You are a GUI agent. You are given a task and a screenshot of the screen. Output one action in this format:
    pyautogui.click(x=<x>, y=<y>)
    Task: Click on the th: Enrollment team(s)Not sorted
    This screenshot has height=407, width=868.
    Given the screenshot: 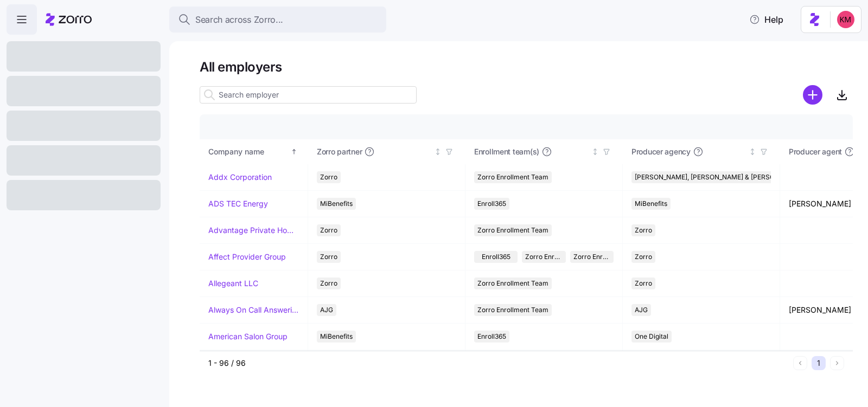 What is the action you would take?
    pyautogui.click(x=544, y=152)
    